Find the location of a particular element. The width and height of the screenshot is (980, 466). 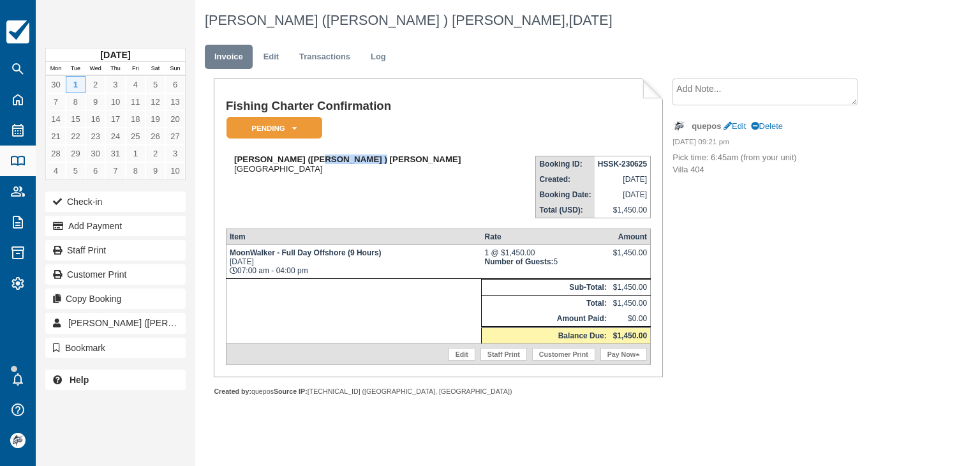

a: 25 is located at coordinates (135, 136).